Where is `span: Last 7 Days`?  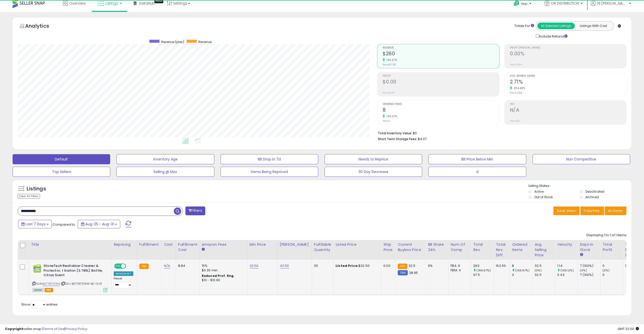 span: Last 7 Days is located at coordinates (35, 224).